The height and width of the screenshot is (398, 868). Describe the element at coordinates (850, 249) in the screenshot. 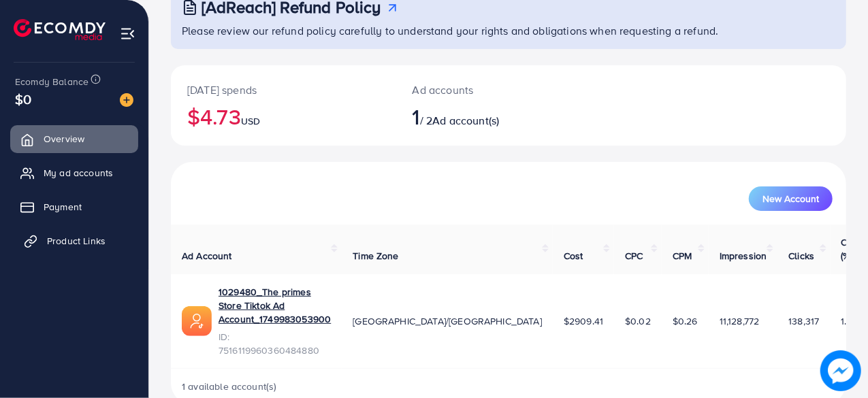

I see `span: CTR (%)` at that location.